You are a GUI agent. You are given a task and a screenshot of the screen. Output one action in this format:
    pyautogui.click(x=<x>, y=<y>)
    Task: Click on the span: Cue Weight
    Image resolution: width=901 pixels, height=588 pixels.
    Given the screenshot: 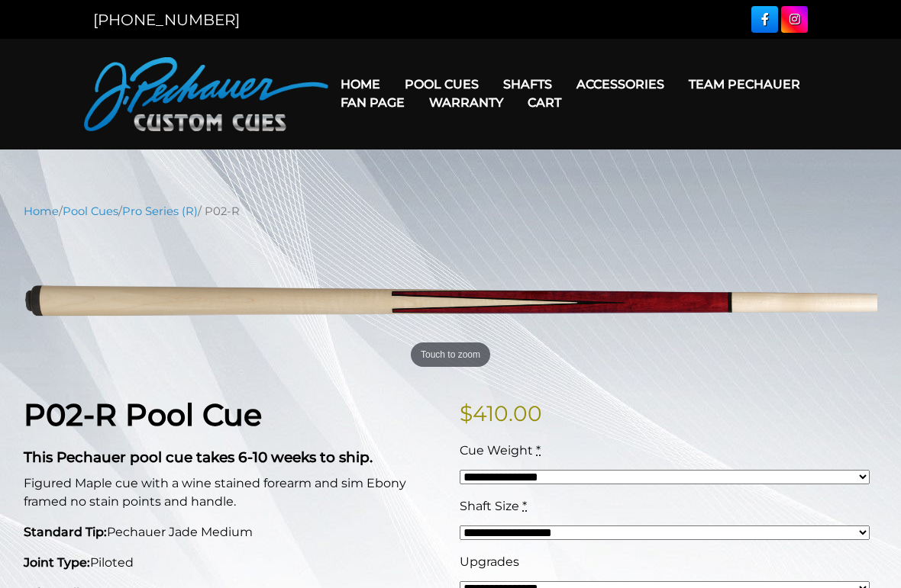 What is the action you would take?
    pyautogui.click(x=496, y=450)
    